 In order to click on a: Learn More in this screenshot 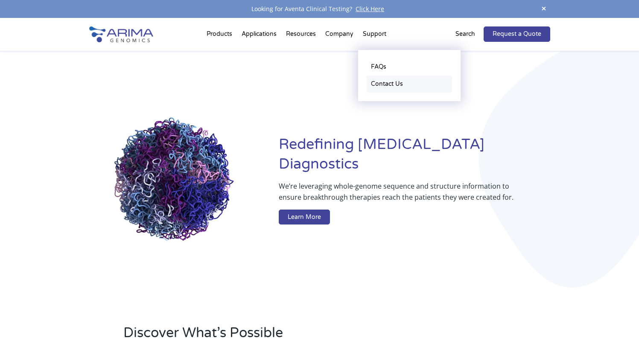, I will do `click(304, 217)`.